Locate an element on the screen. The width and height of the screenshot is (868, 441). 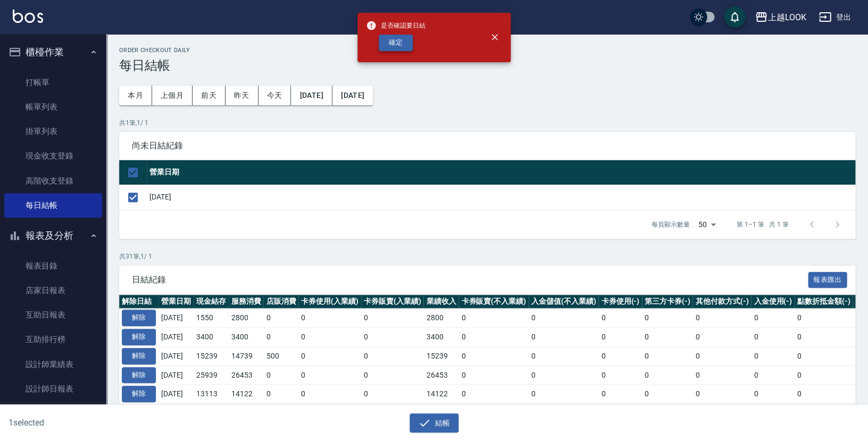
span: 尚未日結紀錄 is located at coordinates (487, 146).